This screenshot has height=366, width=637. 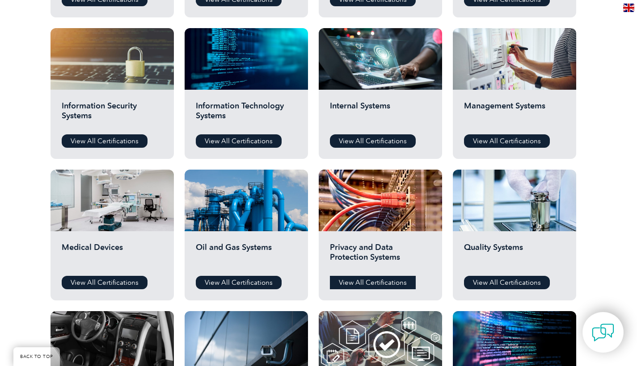 What do you see at coordinates (628, 8) in the screenshot?
I see `img: en` at bounding box center [628, 8].